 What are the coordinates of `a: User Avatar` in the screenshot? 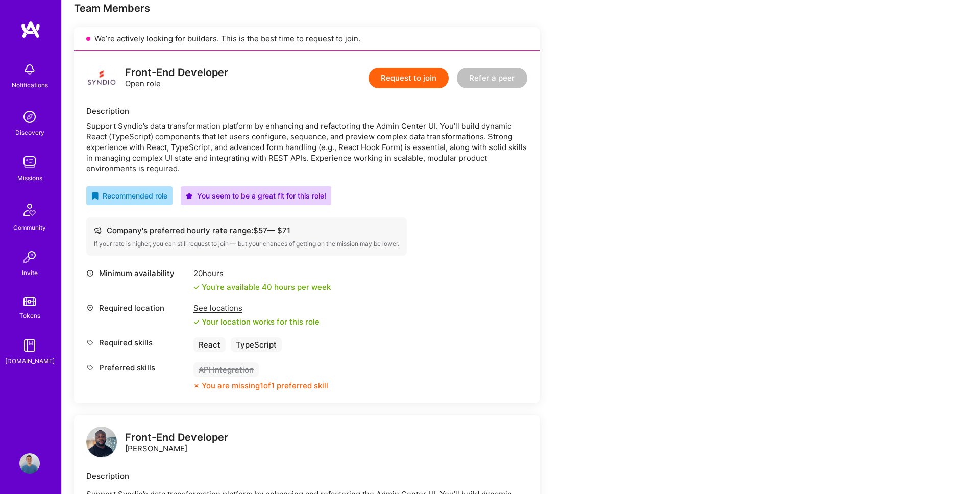 It's located at (30, 464).